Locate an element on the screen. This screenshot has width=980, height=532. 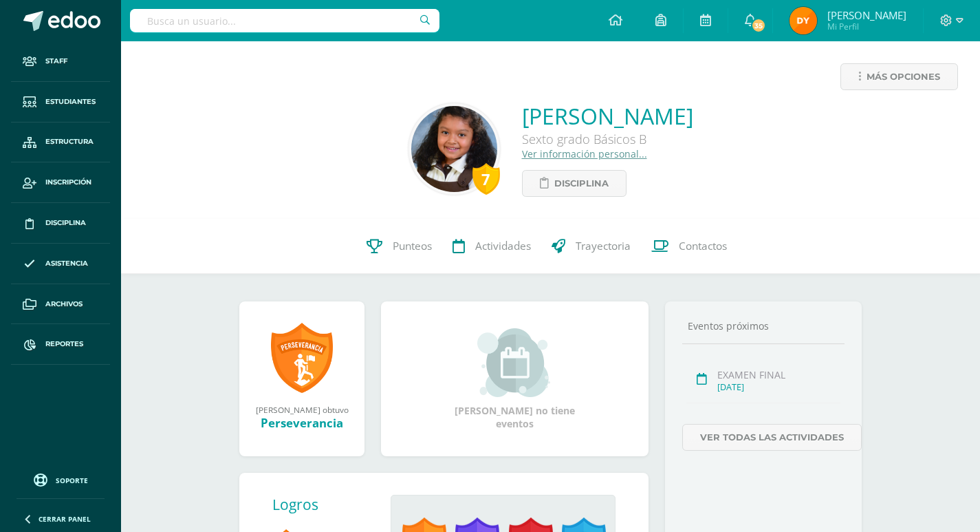
a: Ver información personal... is located at coordinates (585, 154).